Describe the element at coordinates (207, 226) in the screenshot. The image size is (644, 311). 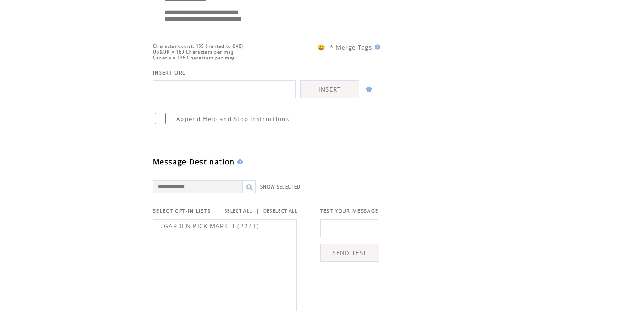
I see `label: GARDEN PICK MARKET (2271)` at that location.